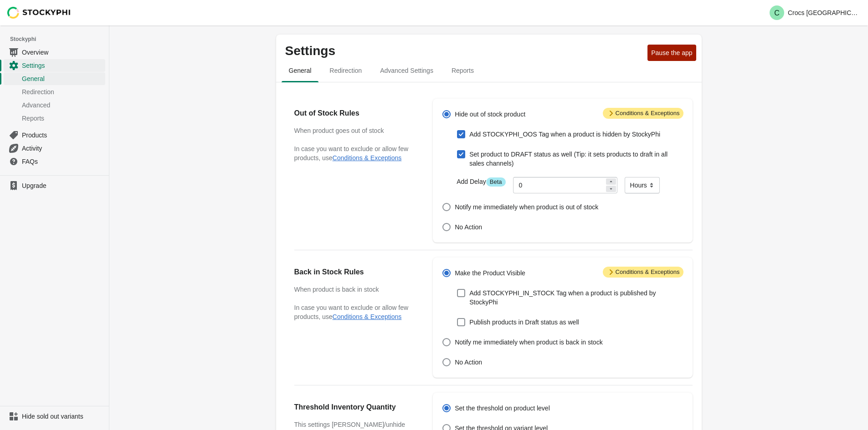 The image size is (868, 430). I want to click on span: Hide out of stock product, so click(490, 114).